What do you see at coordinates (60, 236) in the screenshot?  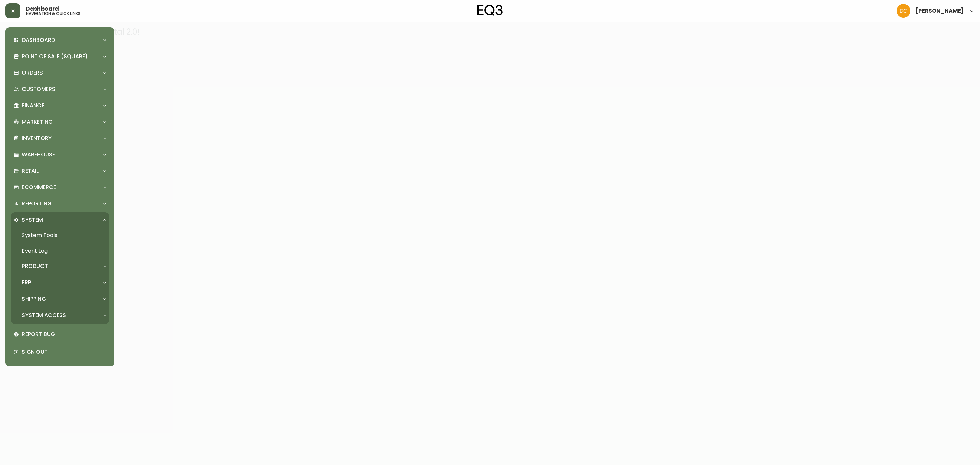 I see `a: System Tools` at bounding box center [60, 236].